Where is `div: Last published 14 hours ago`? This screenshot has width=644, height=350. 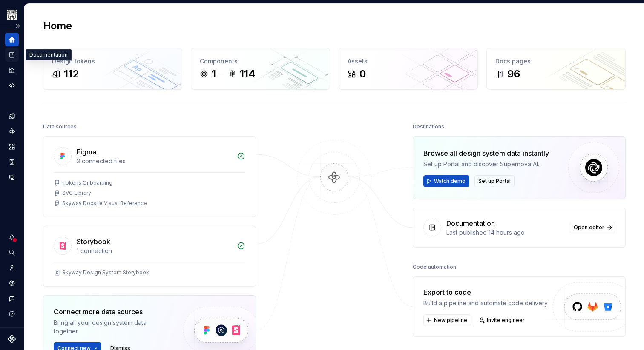 div: Last published 14 hours ago is located at coordinates (505, 233).